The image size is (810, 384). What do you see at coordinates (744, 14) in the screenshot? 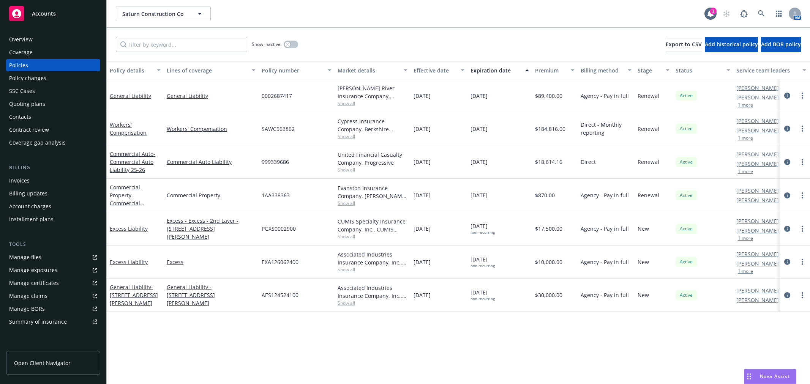
I see `a: Report a Bug` at bounding box center [744, 14].